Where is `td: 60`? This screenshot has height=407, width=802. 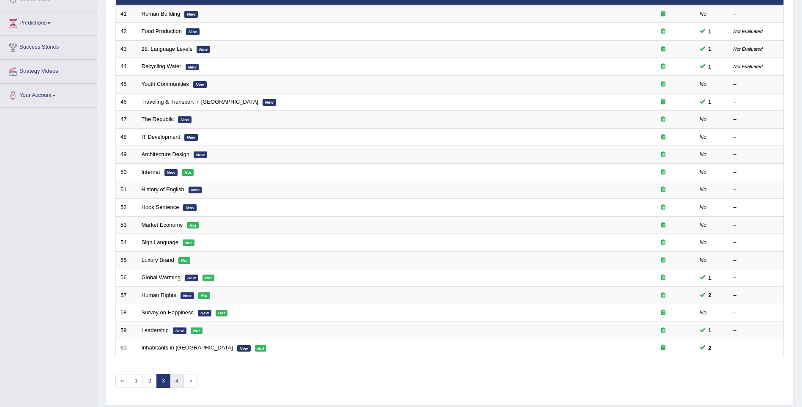 td: 60 is located at coordinates (126, 348).